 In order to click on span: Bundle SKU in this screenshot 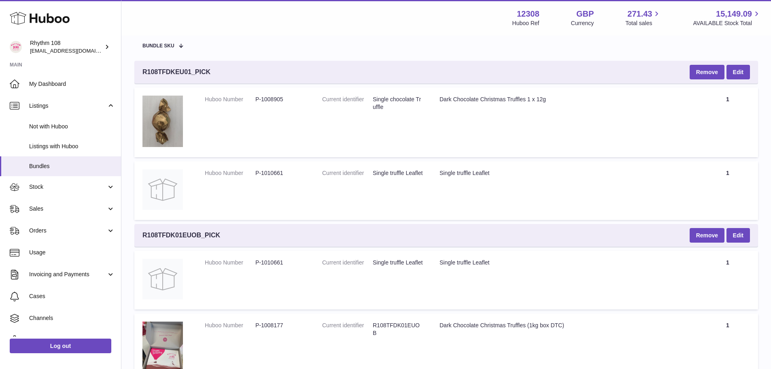, I will do `click(158, 46)`.